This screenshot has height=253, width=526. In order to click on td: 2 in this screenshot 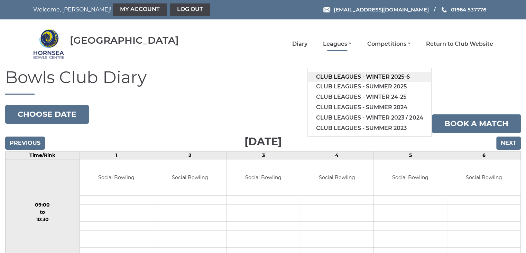, I will do `click(190, 155)`.